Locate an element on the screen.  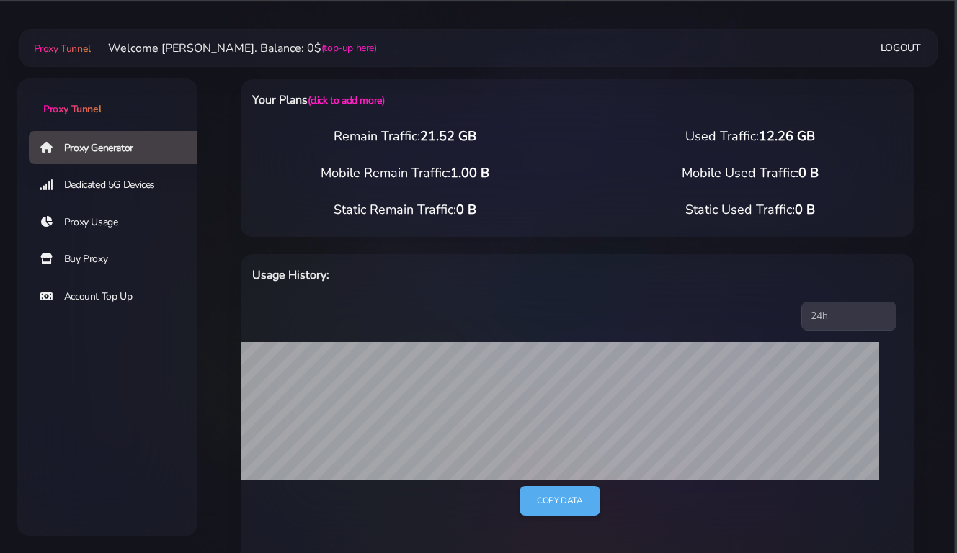
div: Used Traffic: is located at coordinates (750, 136).